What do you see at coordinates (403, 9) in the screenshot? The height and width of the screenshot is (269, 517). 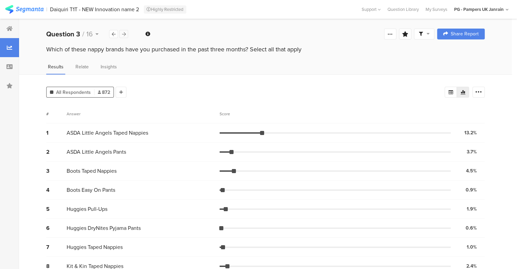 I see `div: Question Library` at bounding box center [403, 9].